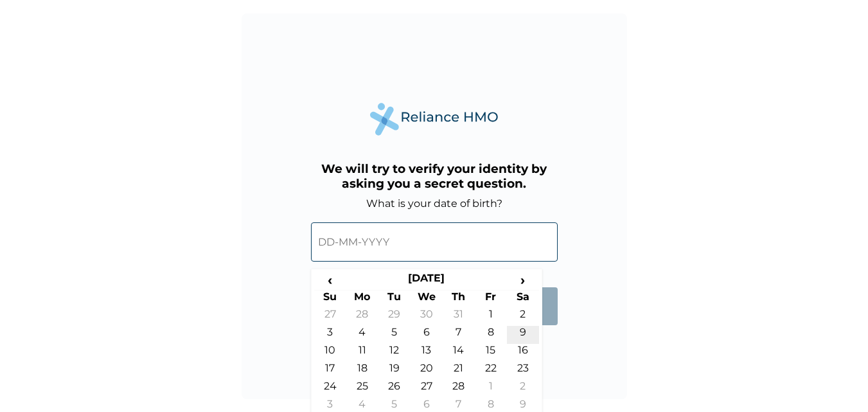 The height and width of the screenshot is (412, 868). I want to click on label: What is your date of birth?, so click(434, 203).